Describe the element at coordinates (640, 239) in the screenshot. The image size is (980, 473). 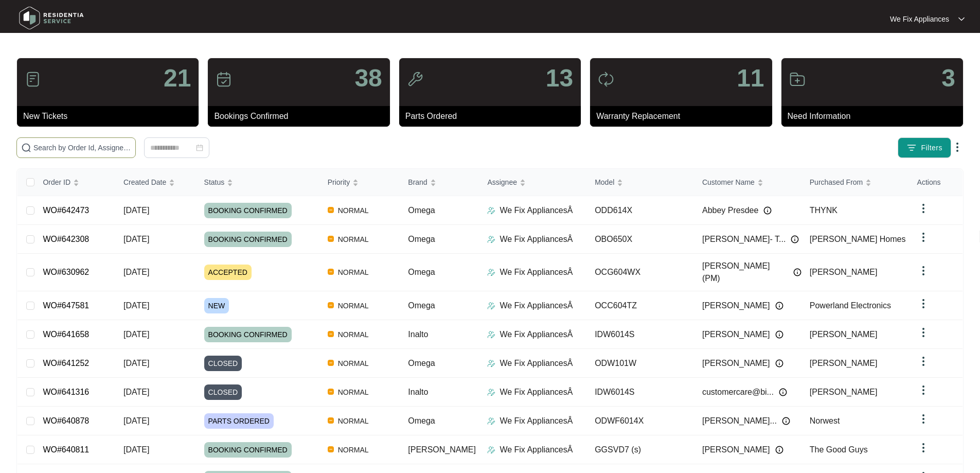
I see `td: OBO650X` at that location.